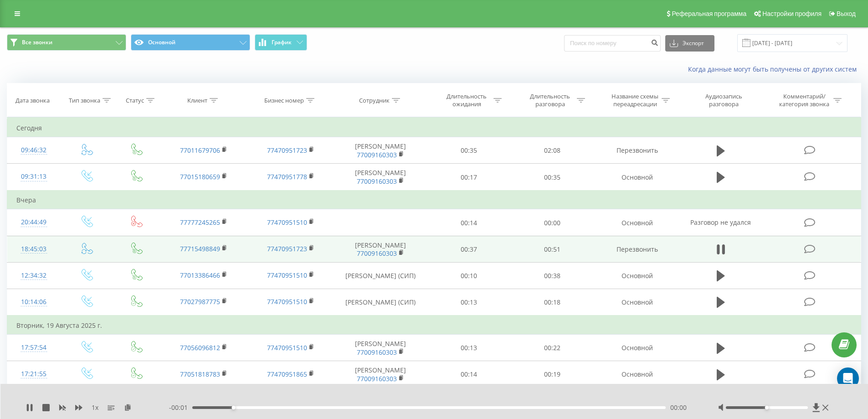  Describe the element at coordinates (34, 249) in the screenshot. I see `font: 18:45:03` at that location.